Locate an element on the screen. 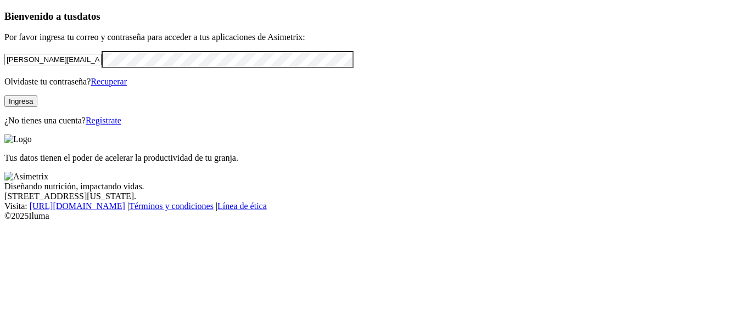 The image size is (750, 333). p: Olvidaste tu contraseña? is located at coordinates (375, 82).